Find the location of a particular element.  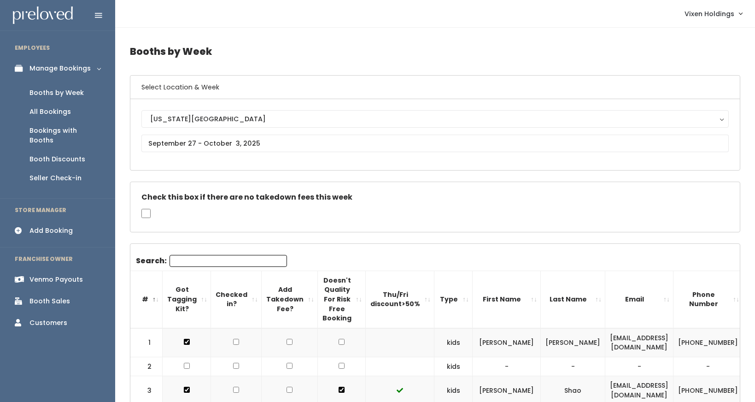

th: Email: activate to sort column ascending is located at coordinates (640, 299).